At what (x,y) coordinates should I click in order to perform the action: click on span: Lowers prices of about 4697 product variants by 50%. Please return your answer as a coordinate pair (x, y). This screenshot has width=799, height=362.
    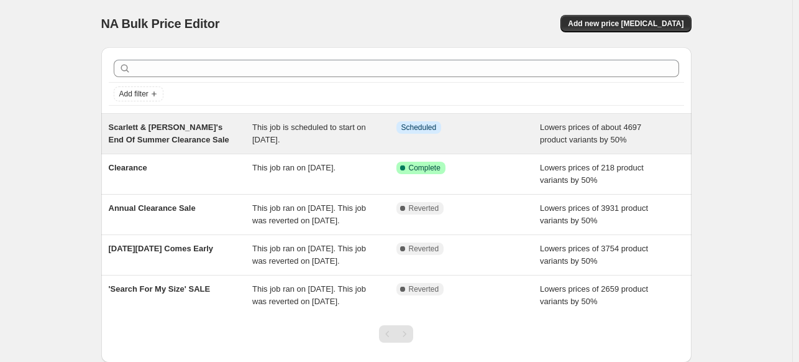
    Looking at the image, I should click on (590, 133).